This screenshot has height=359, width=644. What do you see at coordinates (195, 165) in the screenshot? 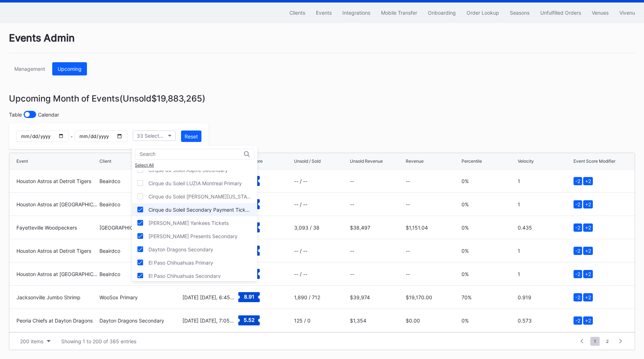
I see `div: Select All` at bounding box center [195, 165].